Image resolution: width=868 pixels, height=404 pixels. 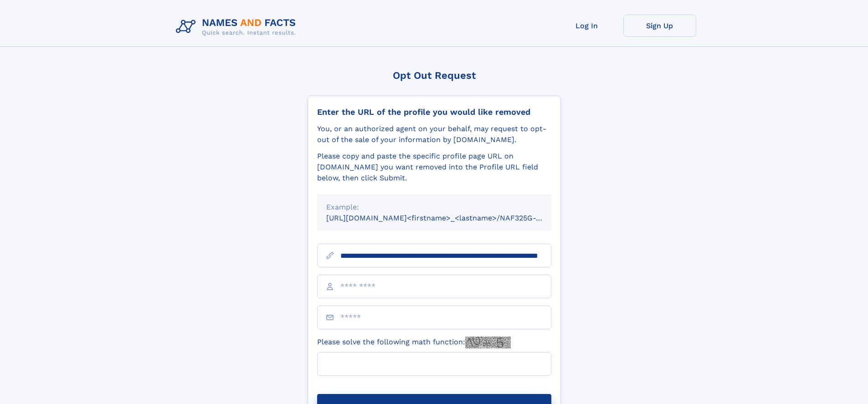 What do you see at coordinates (434, 207) in the screenshot?
I see `div: Example:` at bounding box center [434, 207].